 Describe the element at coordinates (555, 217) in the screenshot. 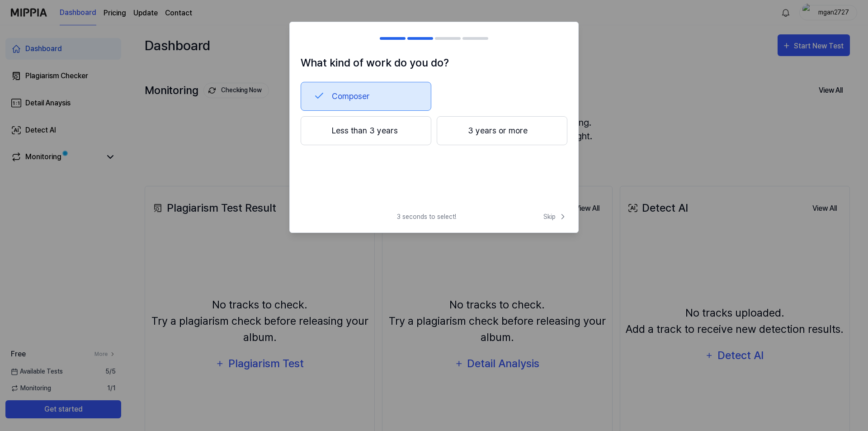

I see `button: Skip` at that location.